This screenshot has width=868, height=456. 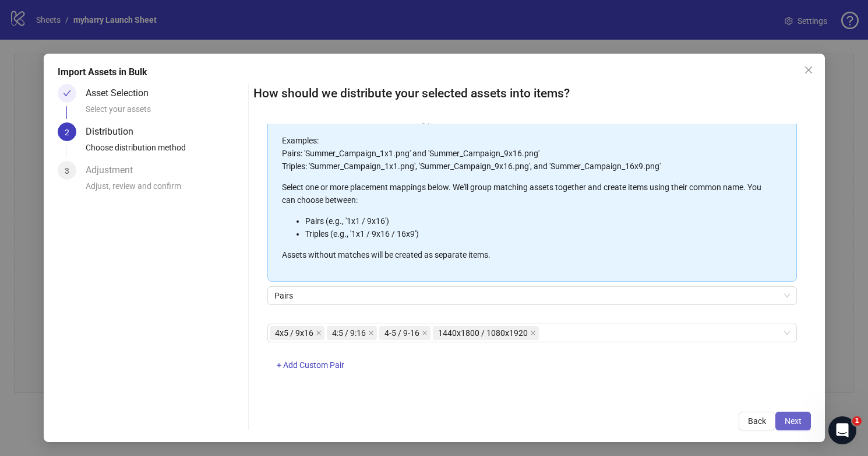 What do you see at coordinates (857, 421) in the screenshot?
I see `span: 1` at bounding box center [857, 421].